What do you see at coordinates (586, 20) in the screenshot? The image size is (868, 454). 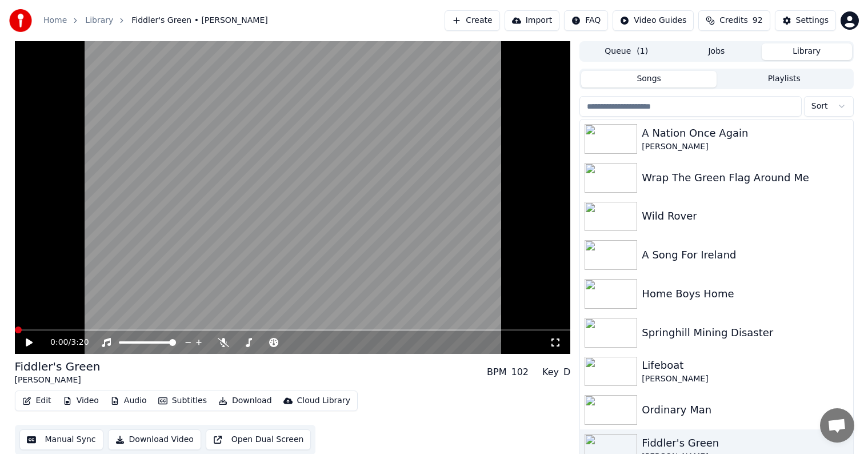 I see `button: FAQ` at bounding box center [586, 20].